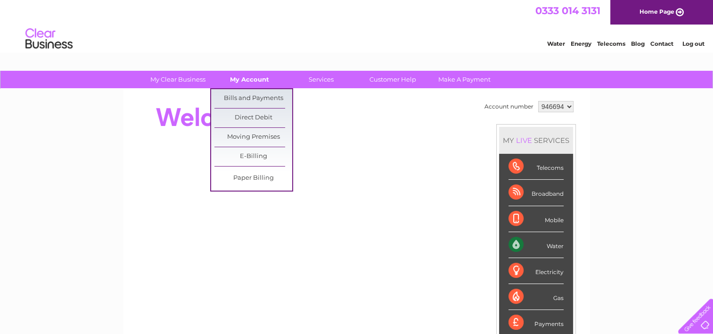 Image resolution: width=713 pixels, height=334 pixels. Describe the element at coordinates (253, 118) in the screenshot. I see `a: Direct Debit` at that location.